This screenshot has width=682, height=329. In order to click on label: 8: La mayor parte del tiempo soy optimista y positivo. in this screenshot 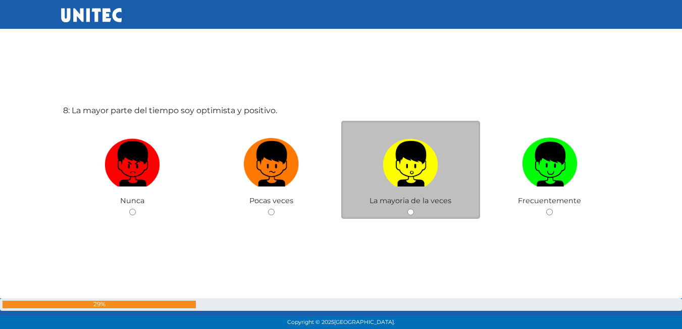, I will do `click(170, 111)`.